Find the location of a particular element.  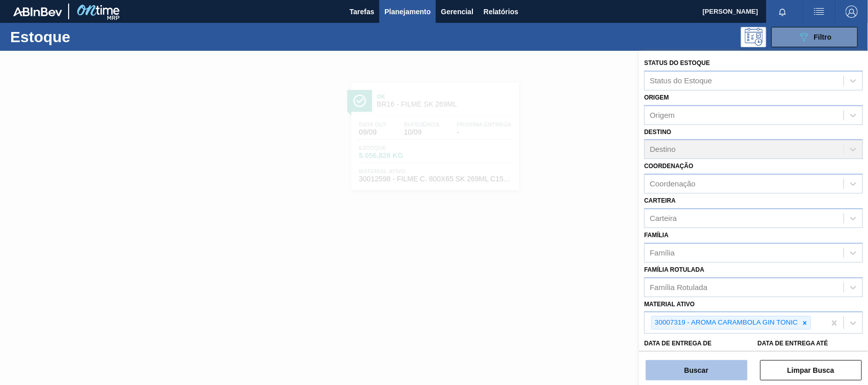

div: Status do Estoque is located at coordinates (681, 80).